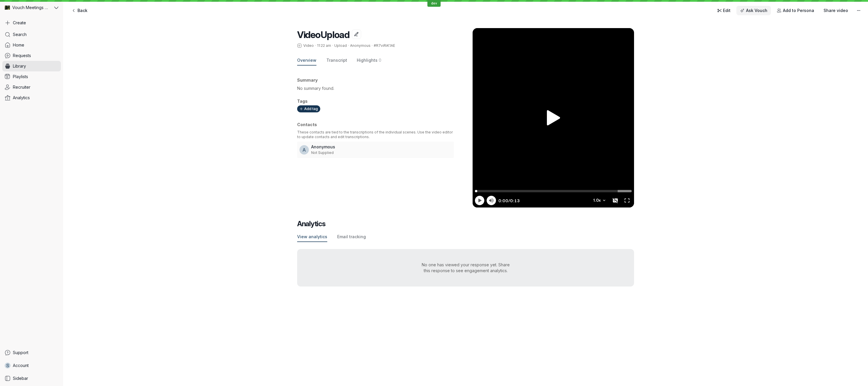 The image size is (868, 386). I want to click on button: Add to Persona, so click(796, 11).